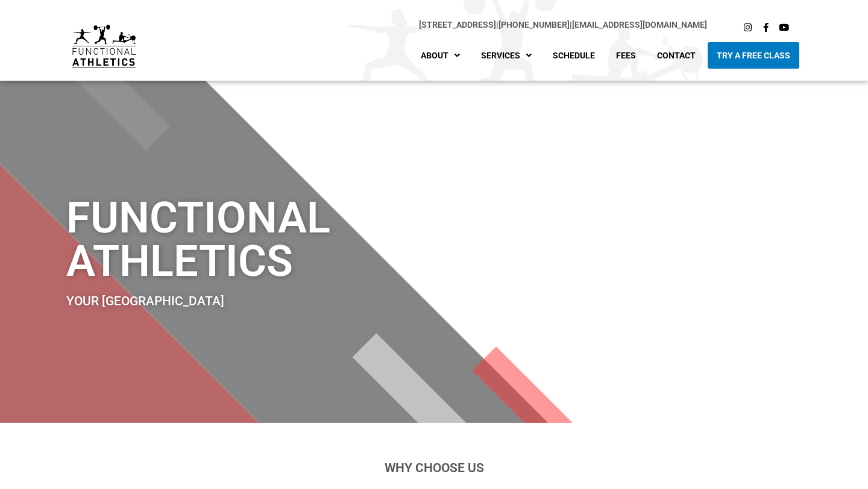 This screenshot has width=868, height=489. I want to click on img: default-logo, so click(104, 47).